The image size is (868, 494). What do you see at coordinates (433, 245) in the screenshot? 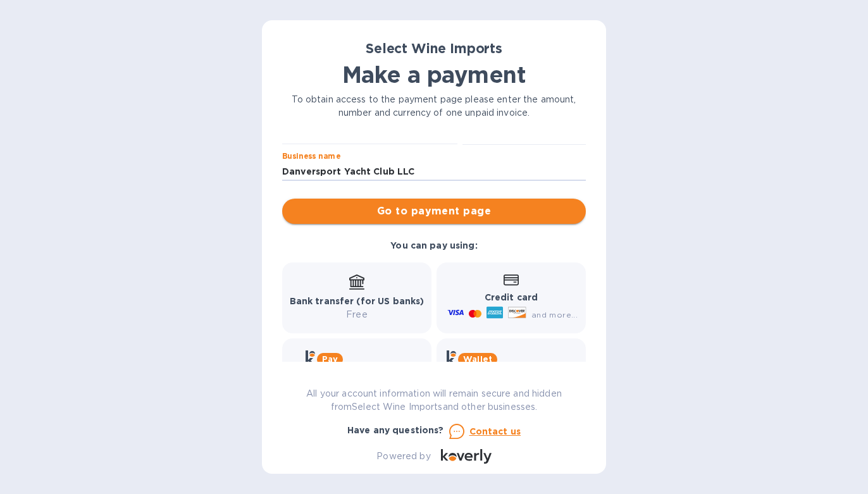
I see `b: You can pay using:` at bounding box center [433, 245].